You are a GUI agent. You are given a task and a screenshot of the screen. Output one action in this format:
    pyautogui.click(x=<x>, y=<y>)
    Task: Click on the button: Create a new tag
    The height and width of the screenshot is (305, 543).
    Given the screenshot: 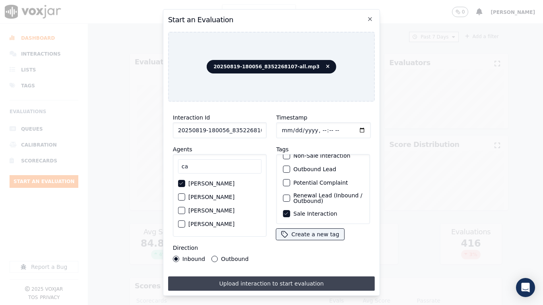 What is the action you would take?
    pyautogui.click(x=310, y=234)
    